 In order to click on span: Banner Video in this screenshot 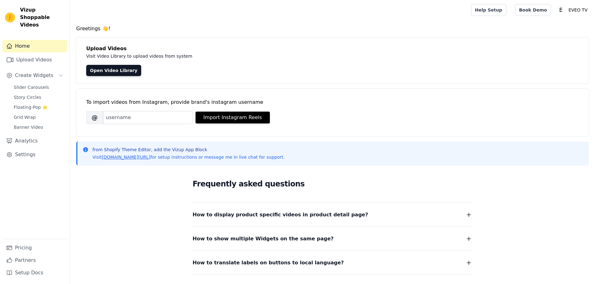, I will do `click(28, 127)`.